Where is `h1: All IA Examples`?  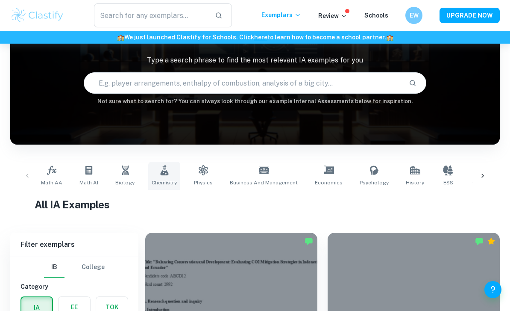 h1: All IA Examples is located at coordinates (255, 204).